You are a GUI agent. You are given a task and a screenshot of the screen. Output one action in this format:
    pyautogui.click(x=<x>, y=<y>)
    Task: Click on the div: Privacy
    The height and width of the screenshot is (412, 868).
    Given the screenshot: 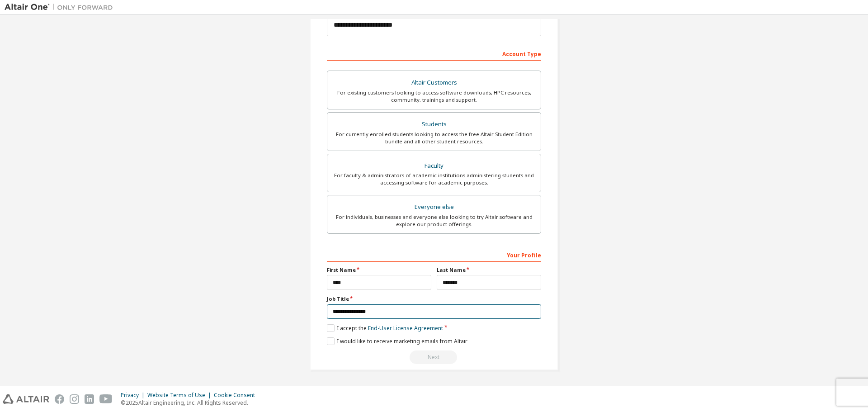 What is the action you would take?
    pyautogui.click(x=134, y=396)
    